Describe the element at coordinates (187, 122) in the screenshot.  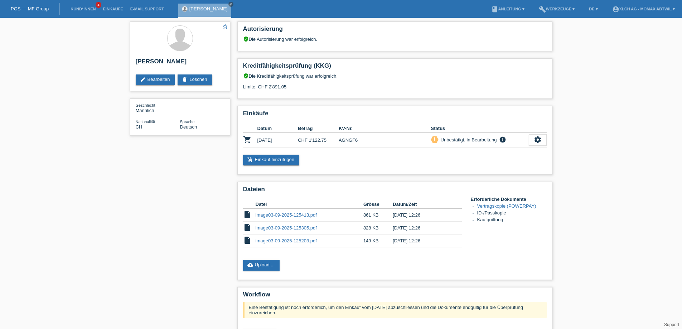
I see `span: Sprache` at that location.